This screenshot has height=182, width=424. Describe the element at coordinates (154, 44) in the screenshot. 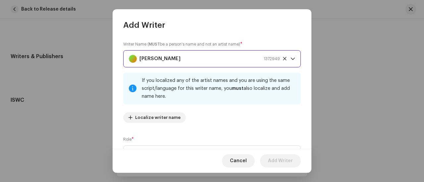

I see `strong: MUST` at that location.